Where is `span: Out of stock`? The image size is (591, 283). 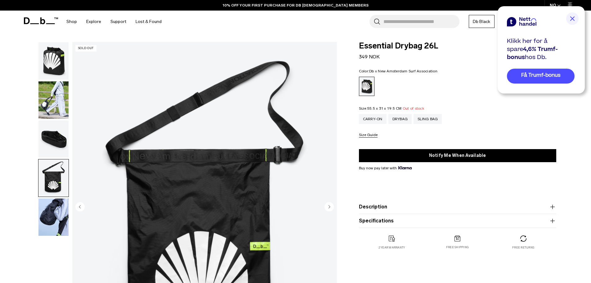
span: Out of stock is located at coordinates (413, 108).